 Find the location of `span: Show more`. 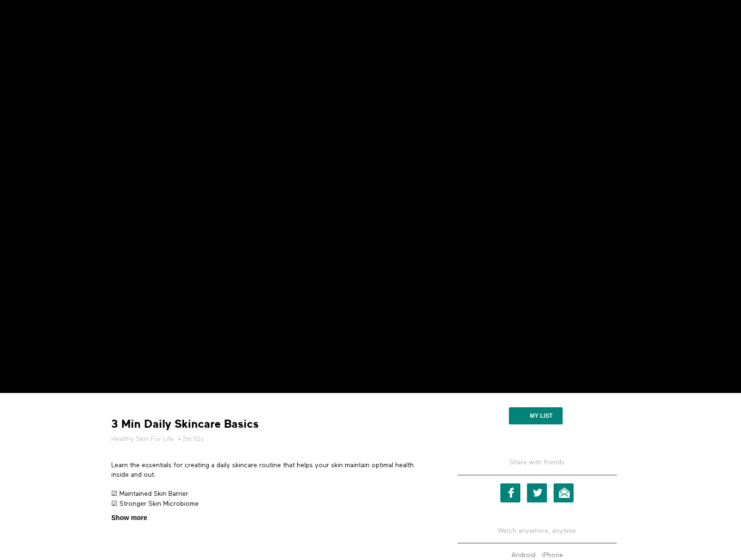

span: Show more is located at coordinates (129, 517).